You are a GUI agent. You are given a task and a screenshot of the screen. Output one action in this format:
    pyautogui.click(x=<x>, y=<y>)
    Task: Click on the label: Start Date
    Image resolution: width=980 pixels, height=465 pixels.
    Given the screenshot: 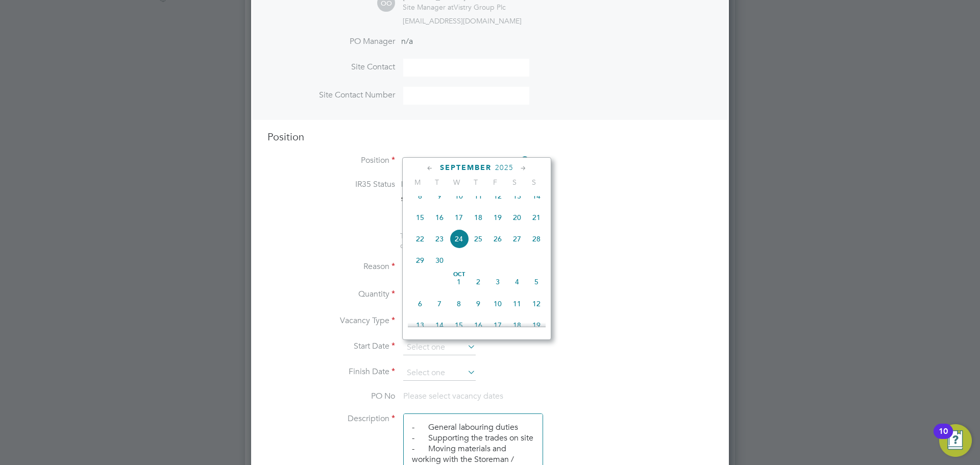 What is the action you would take?
    pyautogui.click(x=331, y=346)
    